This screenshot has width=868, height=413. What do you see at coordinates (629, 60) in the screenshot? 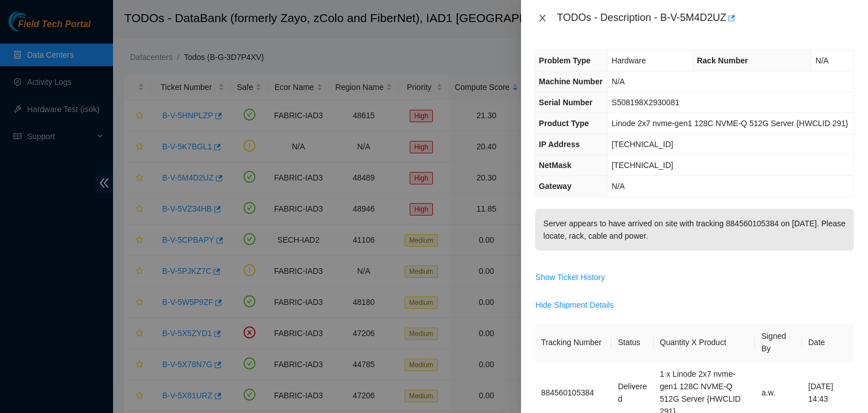
I see `span: Hardware` at bounding box center [629, 60].